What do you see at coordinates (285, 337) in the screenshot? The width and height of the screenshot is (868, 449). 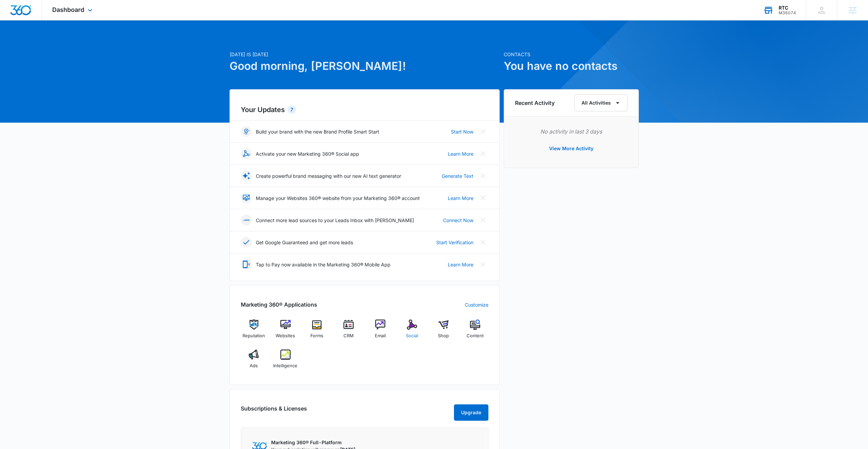 I see `span: Websites` at bounding box center [285, 337].